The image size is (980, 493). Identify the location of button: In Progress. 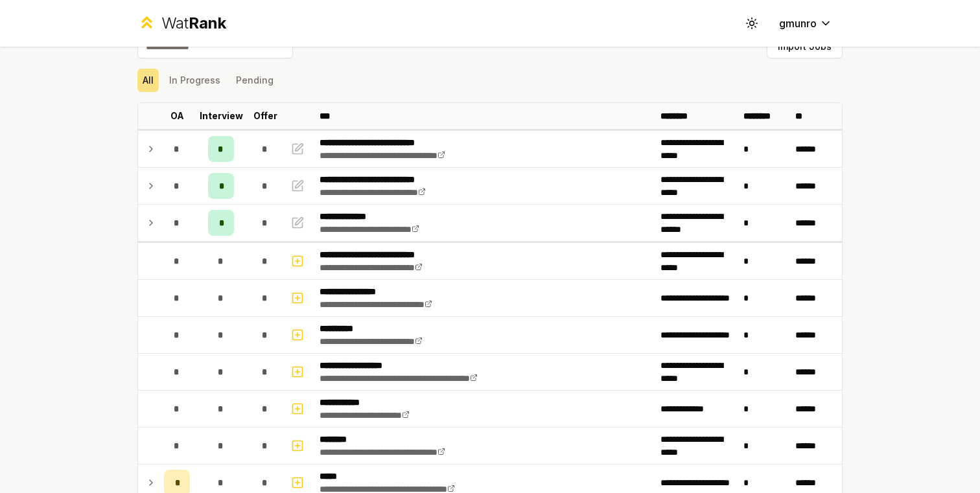
(194, 80).